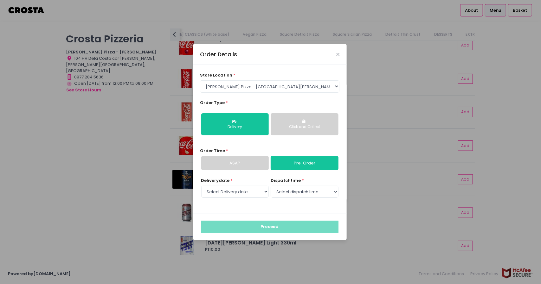 The image size is (541, 284). Describe the element at coordinates (338, 54) in the screenshot. I see `button: Close` at that location.